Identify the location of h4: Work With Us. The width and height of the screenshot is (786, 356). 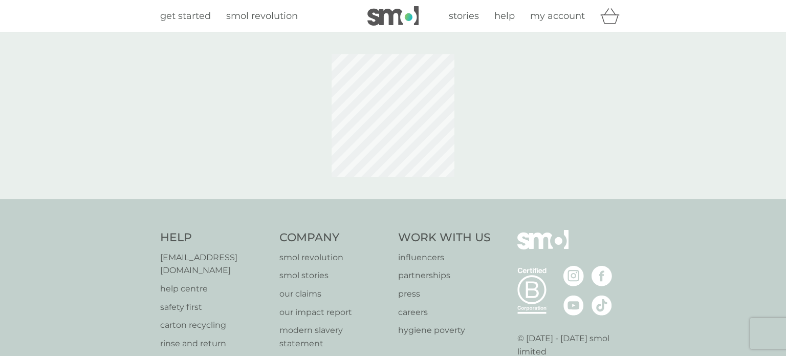
(444, 238).